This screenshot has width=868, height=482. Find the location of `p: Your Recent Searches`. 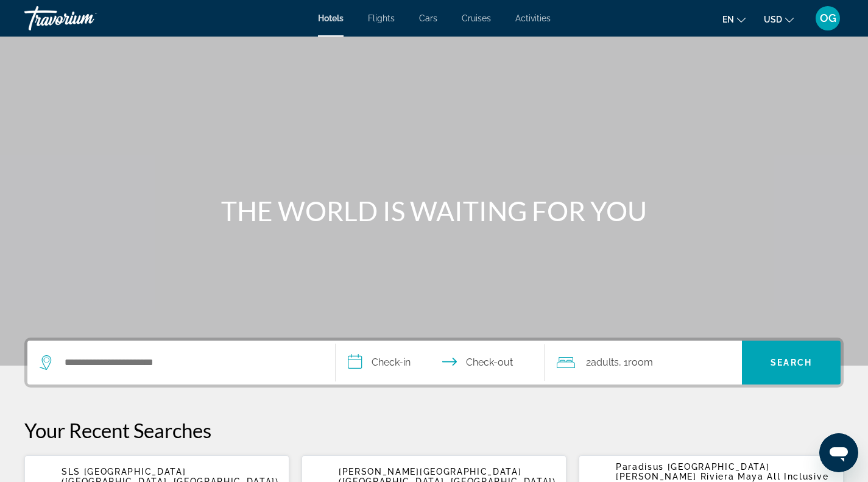

p: Your Recent Searches is located at coordinates (434, 430).